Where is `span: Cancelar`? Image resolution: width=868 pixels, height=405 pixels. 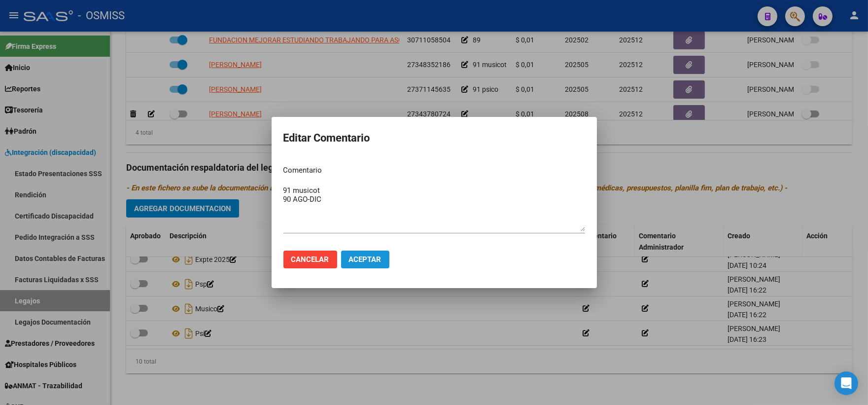 span: Cancelar is located at coordinates (310, 259).